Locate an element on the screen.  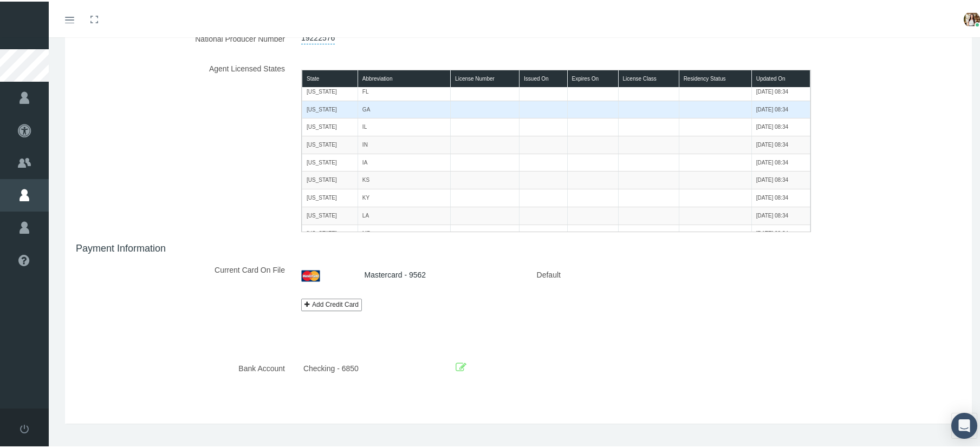
td: FL is located at coordinates (404, 90).